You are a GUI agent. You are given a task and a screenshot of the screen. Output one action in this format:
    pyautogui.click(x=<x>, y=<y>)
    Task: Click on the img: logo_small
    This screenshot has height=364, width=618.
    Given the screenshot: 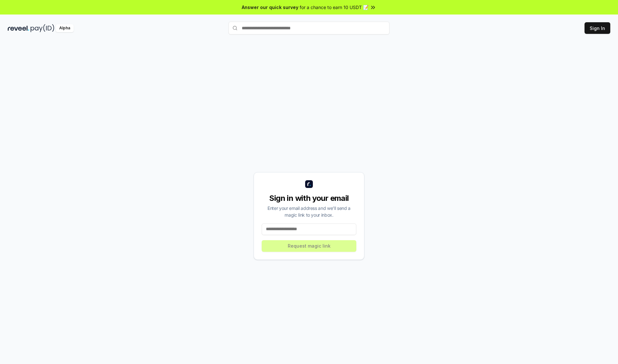 What is the action you would take?
    pyautogui.click(x=309, y=184)
    